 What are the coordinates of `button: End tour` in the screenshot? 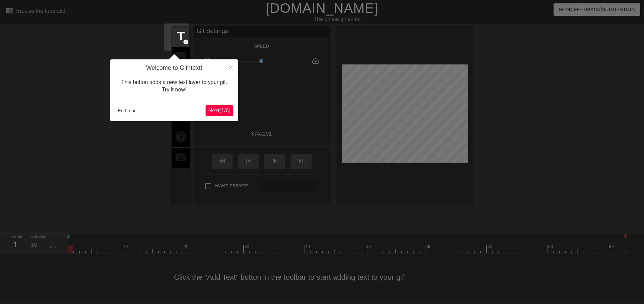 It's located at (127, 111).